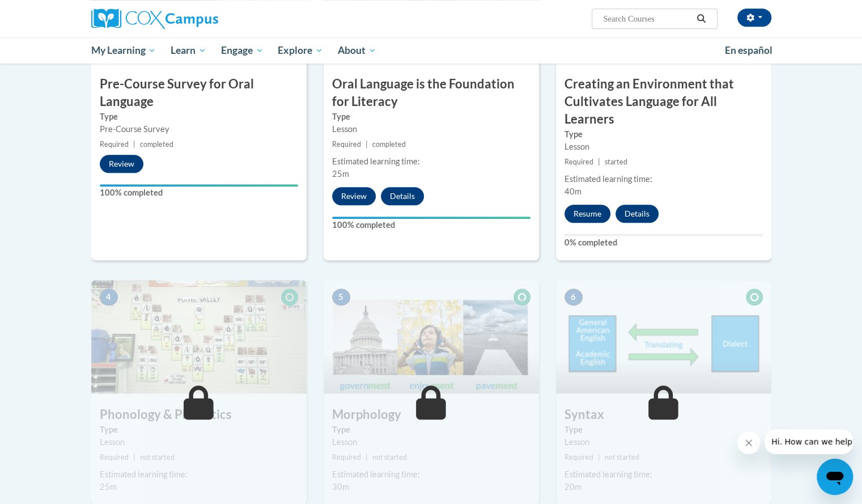  What do you see at coordinates (123, 50) in the screenshot?
I see `span: My Learning` at bounding box center [123, 50].